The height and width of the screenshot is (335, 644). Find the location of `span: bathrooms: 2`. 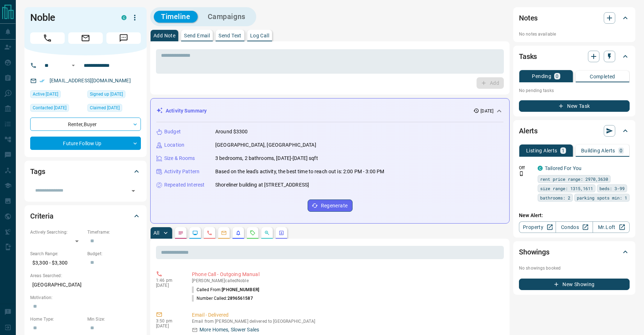

span: bathrooms: 2 is located at coordinates (555, 198).